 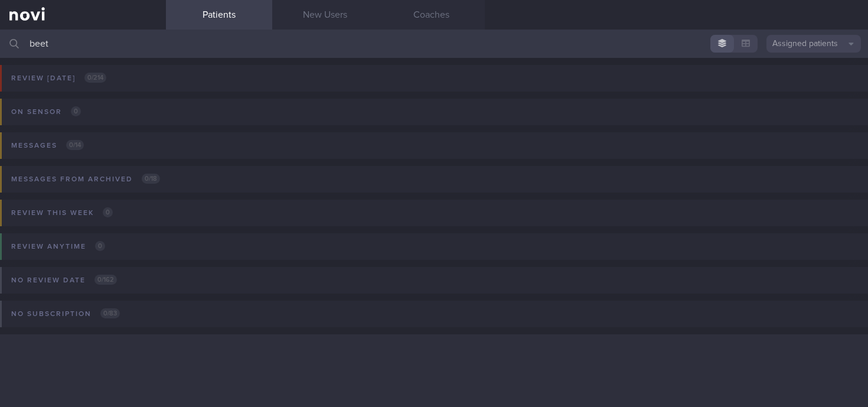 What do you see at coordinates (75, 145) in the screenshot?
I see `span: 0 / 14` at bounding box center [75, 145].